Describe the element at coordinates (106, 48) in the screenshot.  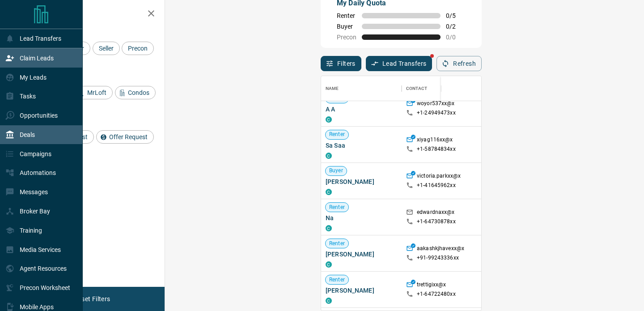
I see `div: Seller` at that location.